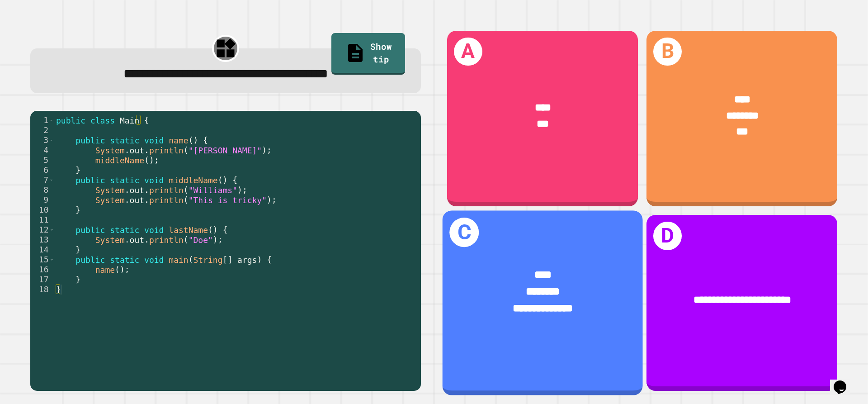 This screenshot has width=868, height=404. What do you see at coordinates (42, 130) in the screenshot?
I see `div: 2` at bounding box center [42, 130].